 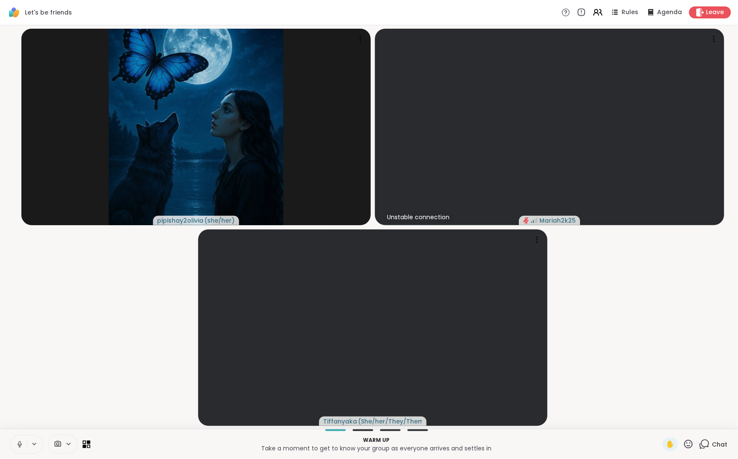 What do you see at coordinates (558, 220) in the screenshot?
I see `span: Mariah2k25` at bounding box center [558, 220].